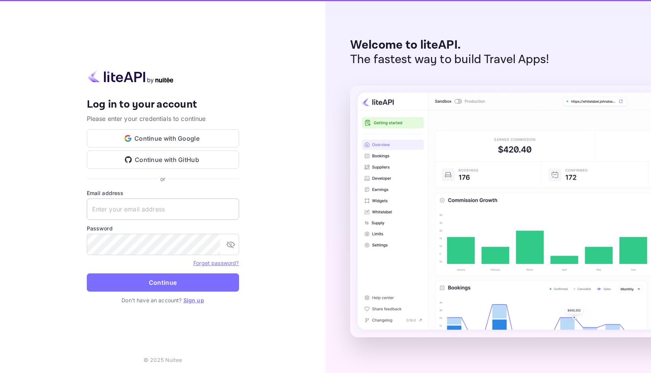  Describe the element at coordinates (163, 300) in the screenshot. I see `p: Don't have an account?` at that location.